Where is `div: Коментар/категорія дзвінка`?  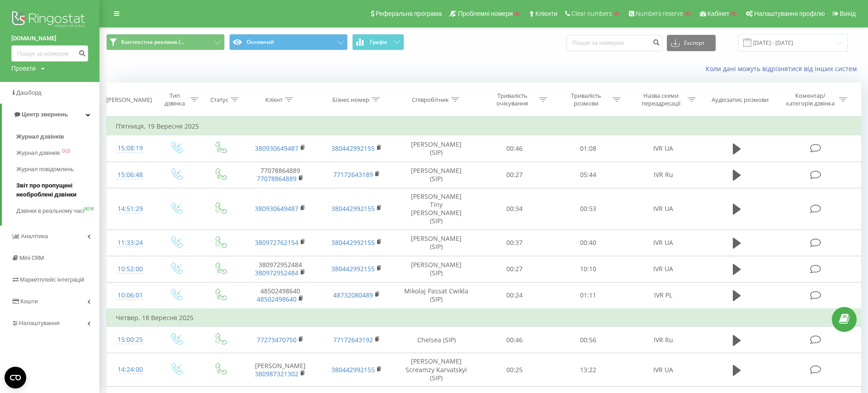
div: Коментар/категорія дзвінка is located at coordinates (810, 100).